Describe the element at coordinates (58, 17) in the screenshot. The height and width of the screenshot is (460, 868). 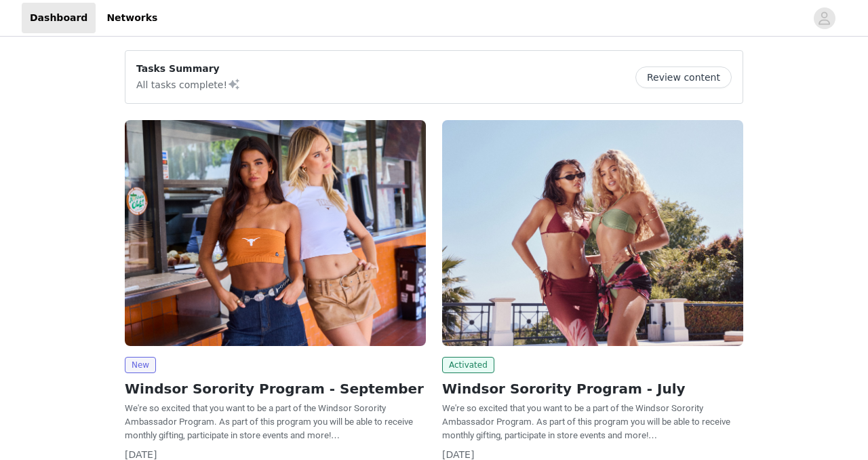
I see `a: Dashboard` at that location.